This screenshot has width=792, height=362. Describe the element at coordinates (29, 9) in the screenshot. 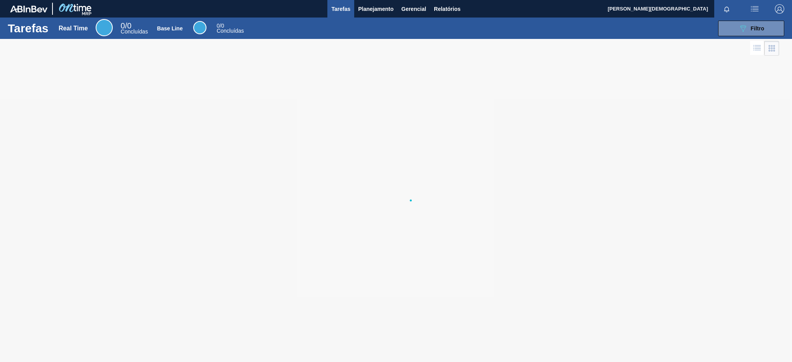

I see `img: TNhmsLtSVTkK8tSr43FrP2fwEKptu5GPRR3wAAAABJRU5ErkJggg==` at that location.